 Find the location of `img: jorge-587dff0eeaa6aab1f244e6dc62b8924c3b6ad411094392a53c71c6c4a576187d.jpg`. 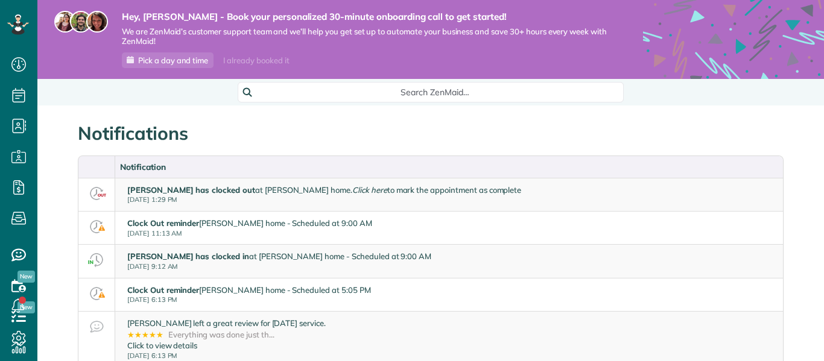

img: jorge-587dff0eeaa6aab1f244e6dc62b8924c3b6ad411094392a53c71c6c4a576187d.jpg is located at coordinates (81, 22).